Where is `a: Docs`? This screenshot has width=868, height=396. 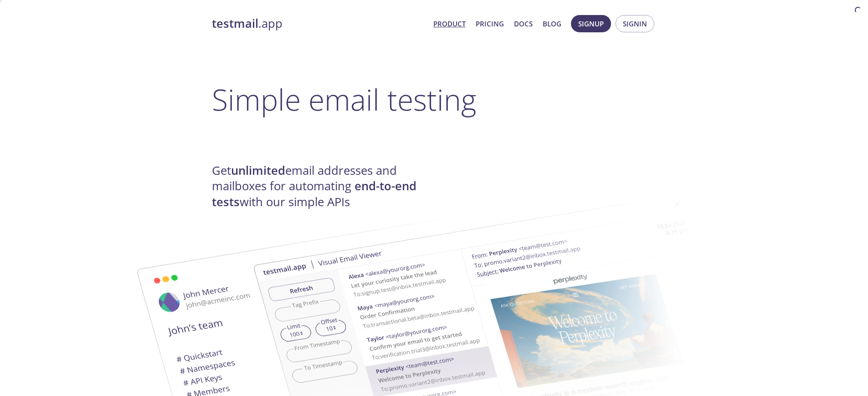 a: Docs is located at coordinates (523, 24).